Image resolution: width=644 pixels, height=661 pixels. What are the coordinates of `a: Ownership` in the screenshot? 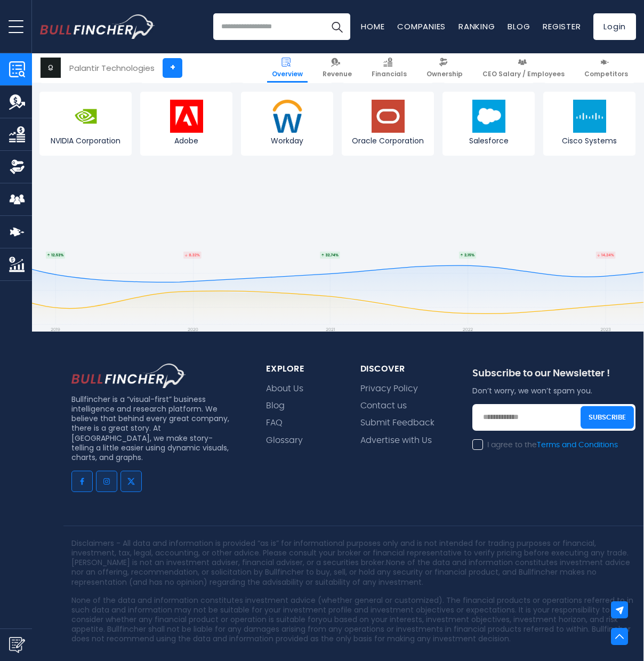 It's located at (445, 67).